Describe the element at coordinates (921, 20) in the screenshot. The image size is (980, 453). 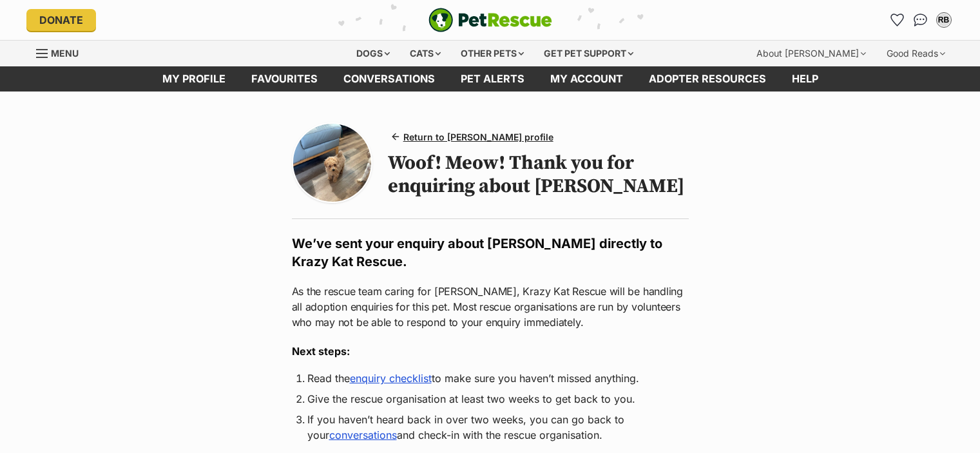
I see `a: Conversations` at that location.